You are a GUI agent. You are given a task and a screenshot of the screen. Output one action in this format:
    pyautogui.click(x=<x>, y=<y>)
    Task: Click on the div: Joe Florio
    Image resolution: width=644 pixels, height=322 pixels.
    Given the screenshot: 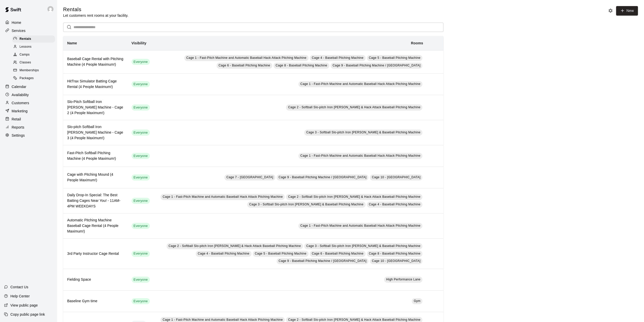 What is the action you would take?
    pyautogui.click(x=52, y=9)
    